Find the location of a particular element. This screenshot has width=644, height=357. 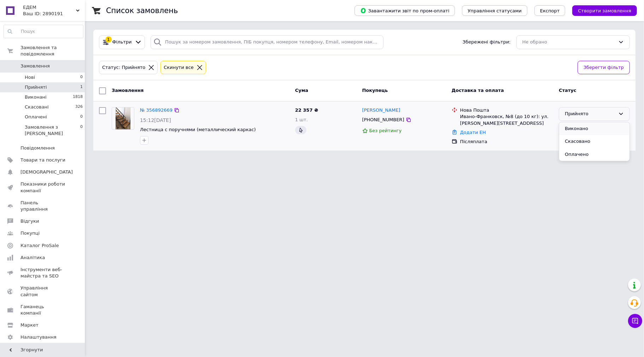

a: Фото товару is located at coordinates (123, 119).